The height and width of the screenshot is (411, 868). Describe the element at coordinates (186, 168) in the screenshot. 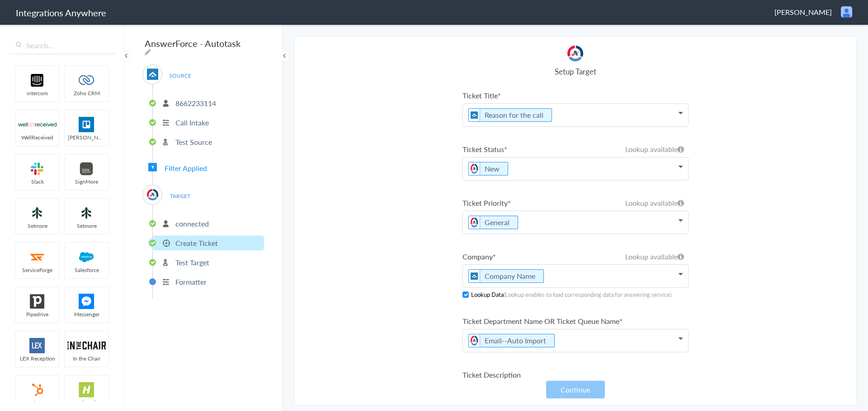

I see `span: Filter Applied` at that location.